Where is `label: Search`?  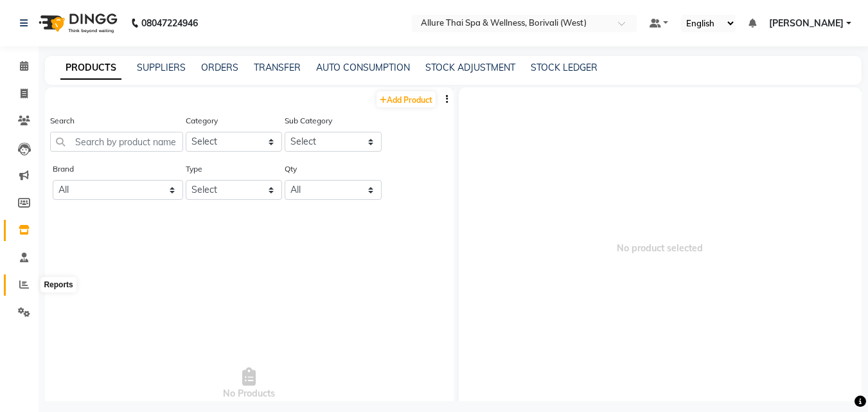
label: Search is located at coordinates (62, 121).